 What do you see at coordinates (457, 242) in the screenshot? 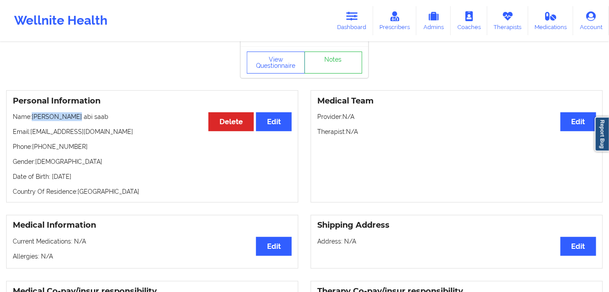
I see `p: Address: N/A` at bounding box center [457, 242].